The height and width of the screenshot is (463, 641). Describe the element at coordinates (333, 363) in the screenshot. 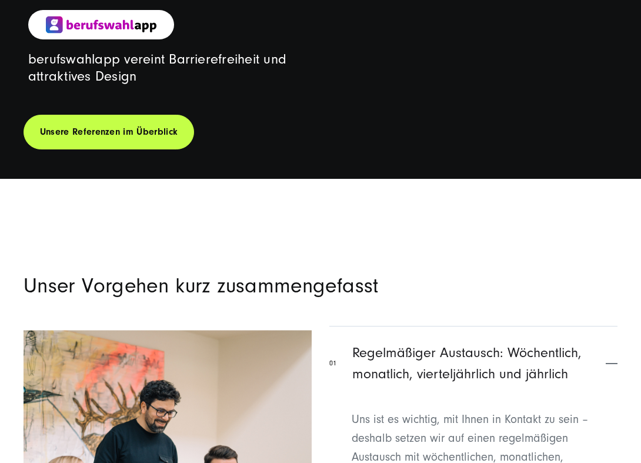

I see `span: 01` at that location.